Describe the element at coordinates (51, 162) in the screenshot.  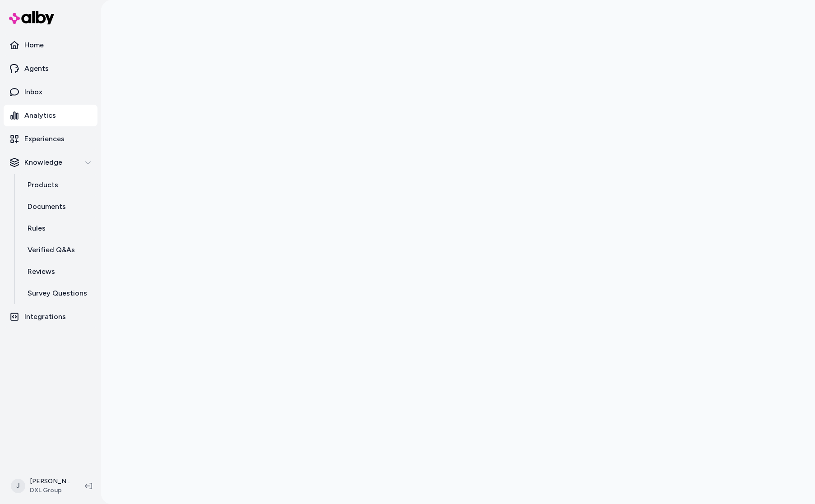
I see `button: Knowledge` at that location.